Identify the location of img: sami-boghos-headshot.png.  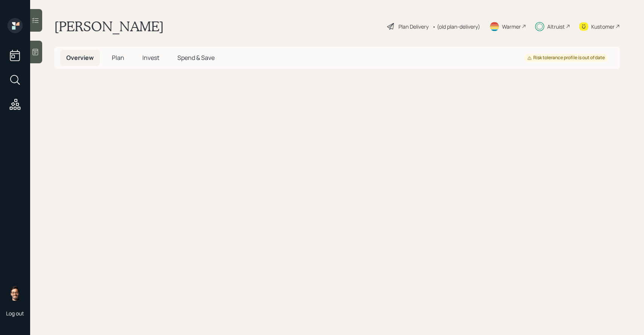
(15, 293).